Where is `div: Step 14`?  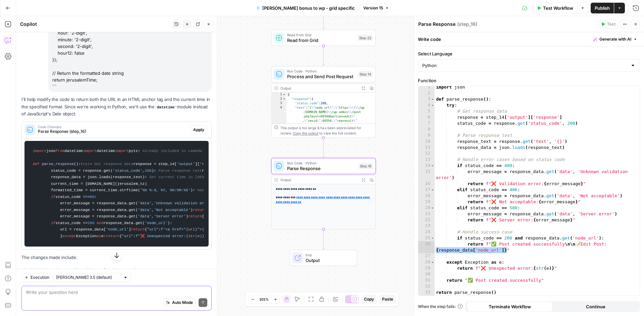
div: Step 14 is located at coordinates (365, 74).